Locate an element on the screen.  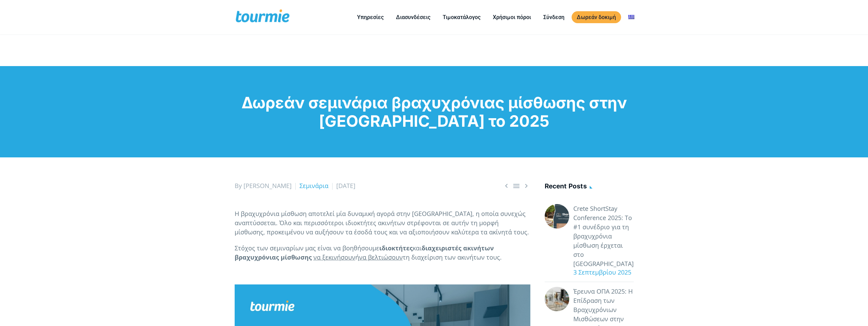
span: να ξεκινήσουν is located at coordinates (334, 257).